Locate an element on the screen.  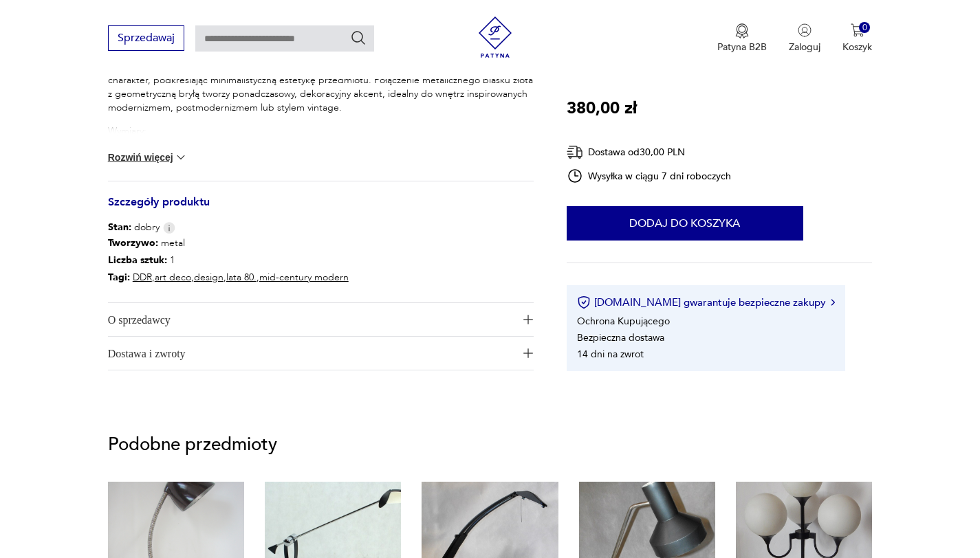
button: Zaloguj is located at coordinates (804, 39).